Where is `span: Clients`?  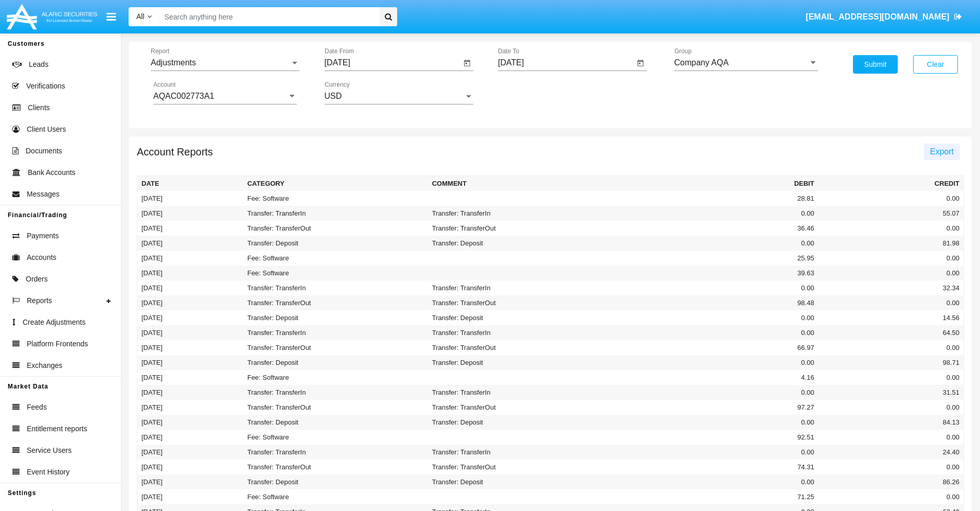 span: Clients is located at coordinates (39, 107).